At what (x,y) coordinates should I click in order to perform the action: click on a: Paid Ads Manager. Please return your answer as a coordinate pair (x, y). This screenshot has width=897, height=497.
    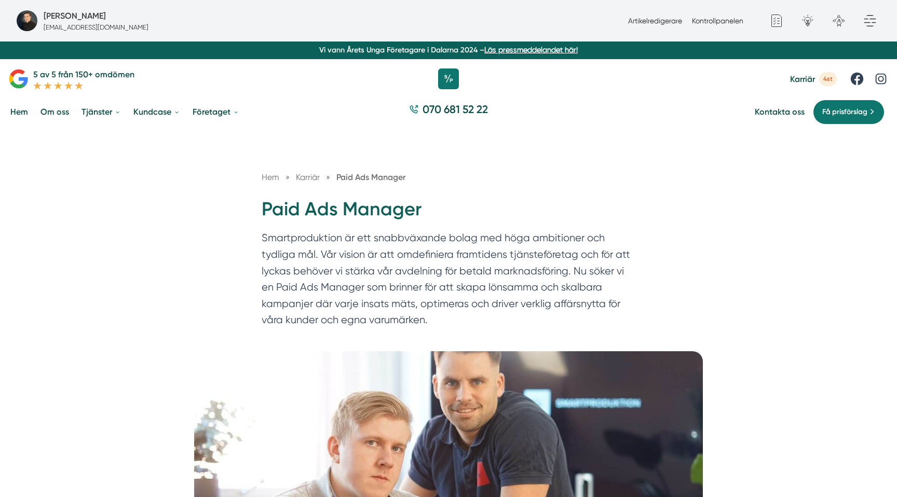
    Looking at the image, I should click on (371, 177).